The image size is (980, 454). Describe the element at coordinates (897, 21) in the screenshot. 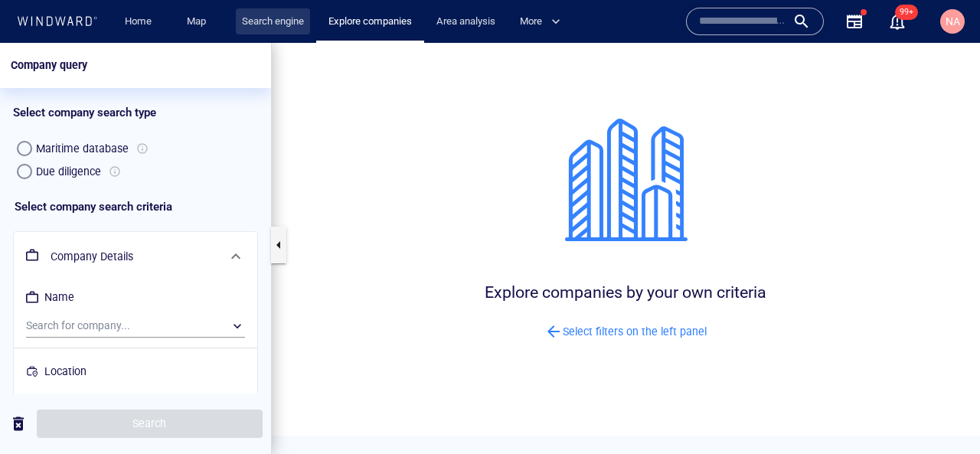

I see `button: 99+` at that location.